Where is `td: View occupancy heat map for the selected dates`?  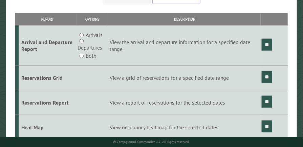
td: View occupancy heat map for the selected dates is located at coordinates (184, 127).